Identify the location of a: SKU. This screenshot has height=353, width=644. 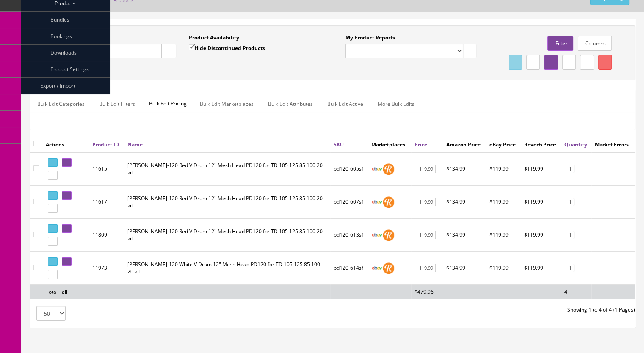
(339, 144).